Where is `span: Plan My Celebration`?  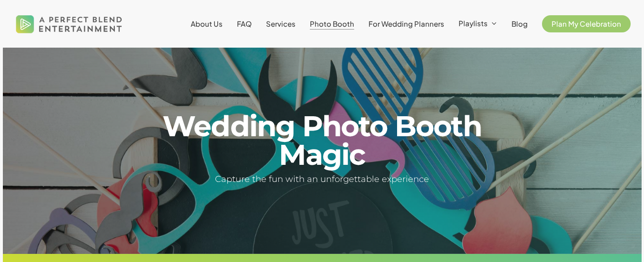 span: Plan My Celebration is located at coordinates (587, 24).